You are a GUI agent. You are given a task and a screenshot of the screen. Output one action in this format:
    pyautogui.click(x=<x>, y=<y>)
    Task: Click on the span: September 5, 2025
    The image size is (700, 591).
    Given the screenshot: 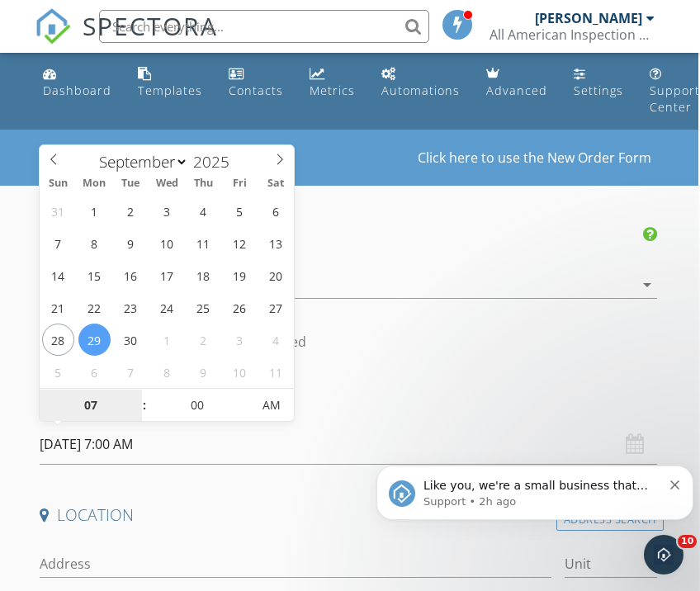 What is the action you would take?
    pyautogui.click(x=240, y=211)
    